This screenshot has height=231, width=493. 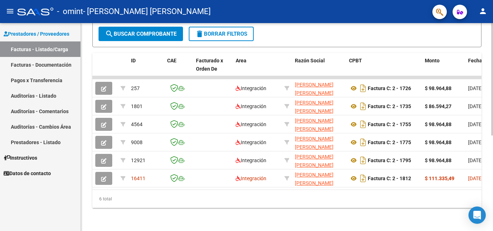 I want to click on span: 12921, so click(x=138, y=161).